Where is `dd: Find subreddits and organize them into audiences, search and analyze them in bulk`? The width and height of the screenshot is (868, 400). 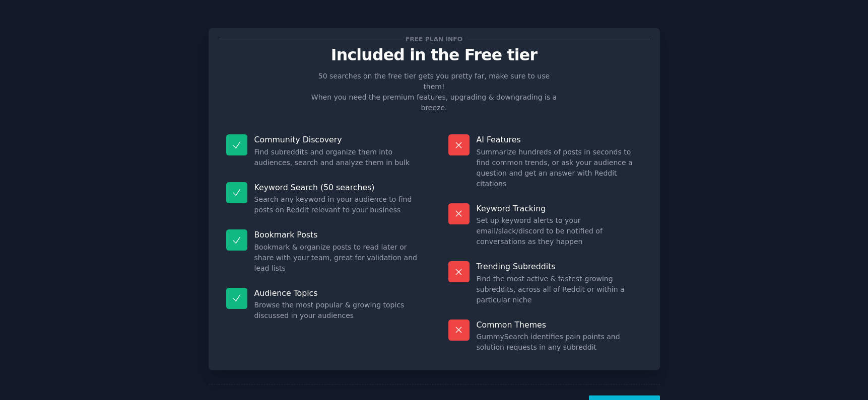 dd: Find subreddits and organize them into audiences, search and analyze them in bulk is located at coordinates (337, 157).